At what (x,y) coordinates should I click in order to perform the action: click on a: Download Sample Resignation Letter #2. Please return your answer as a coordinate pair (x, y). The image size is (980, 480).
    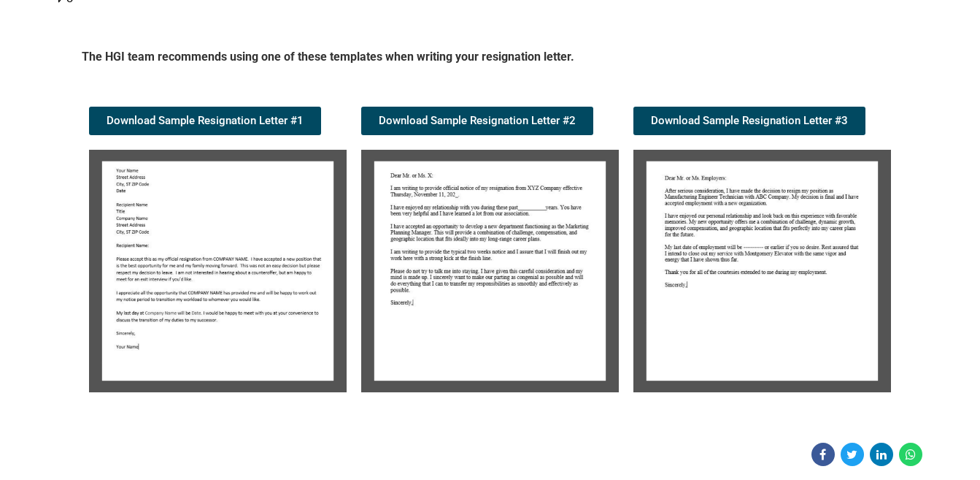
    Looking at the image, I should click on (477, 121).